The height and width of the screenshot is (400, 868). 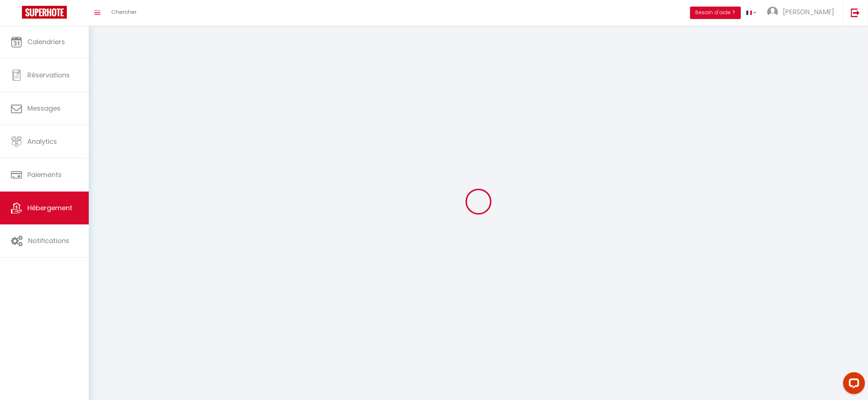 I want to click on button: Besoin d'aide ?, so click(x=715, y=12).